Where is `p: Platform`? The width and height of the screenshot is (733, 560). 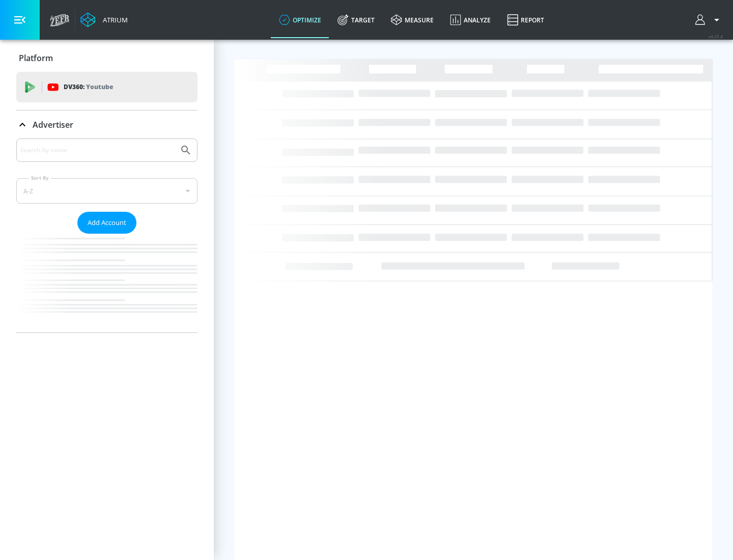
p: Platform is located at coordinates (36, 58).